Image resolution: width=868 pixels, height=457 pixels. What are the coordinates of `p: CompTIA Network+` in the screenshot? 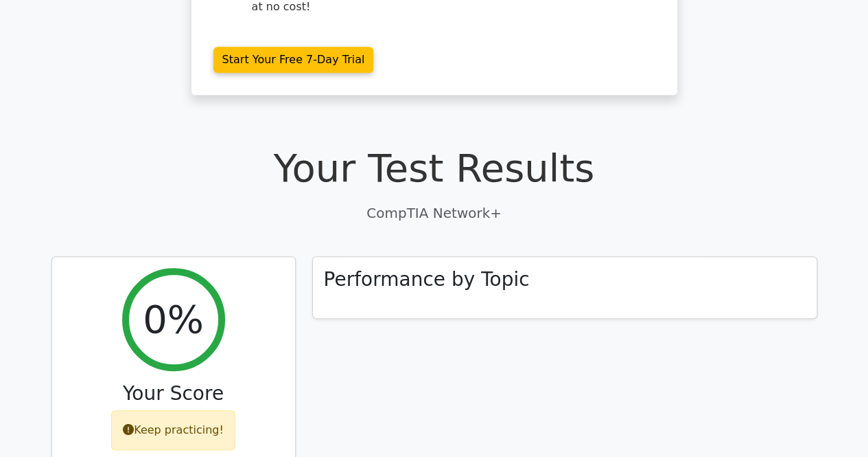 It's located at (434, 213).